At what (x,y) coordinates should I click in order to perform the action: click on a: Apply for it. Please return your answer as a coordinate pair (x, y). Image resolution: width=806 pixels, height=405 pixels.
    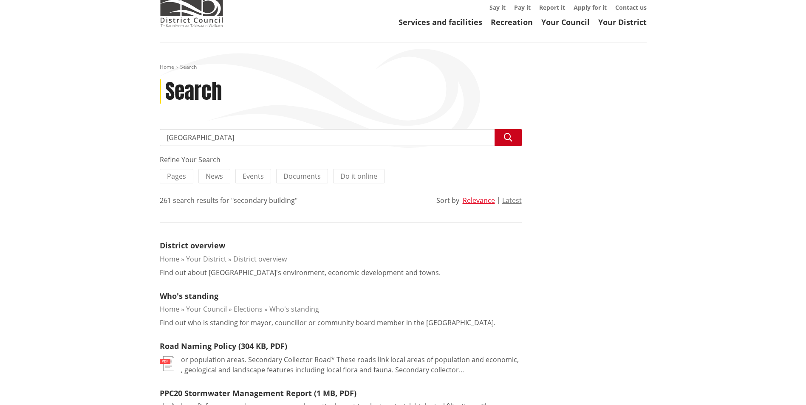
    Looking at the image, I should click on (590, 7).